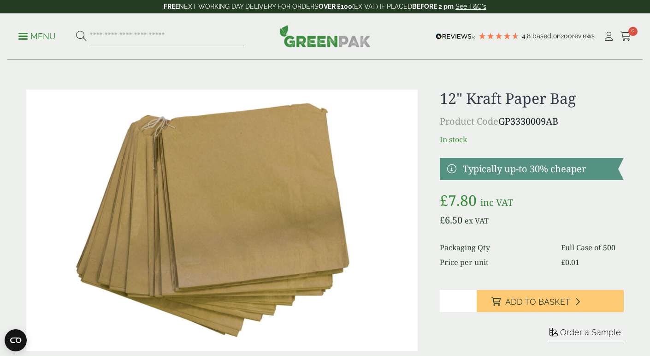 The height and width of the screenshot is (356, 650). I want to click on span: reviews, so click(584, 36).